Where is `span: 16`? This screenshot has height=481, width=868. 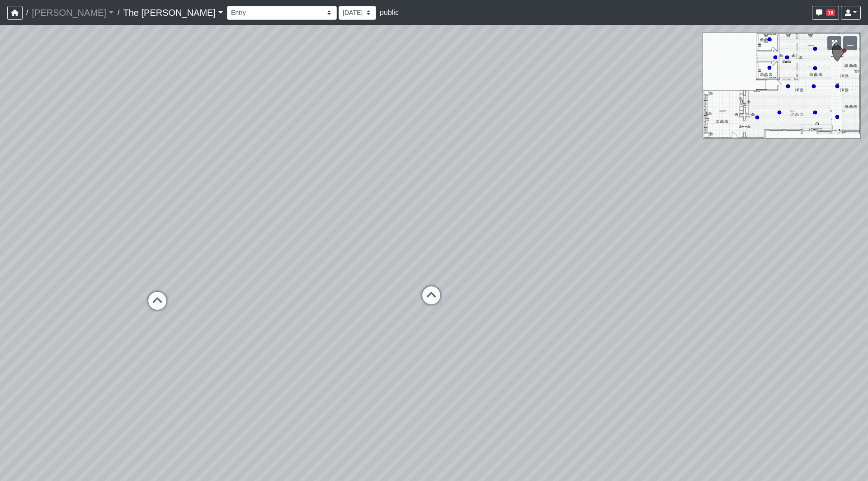
span: 16 is located at coordinates (831, 12).